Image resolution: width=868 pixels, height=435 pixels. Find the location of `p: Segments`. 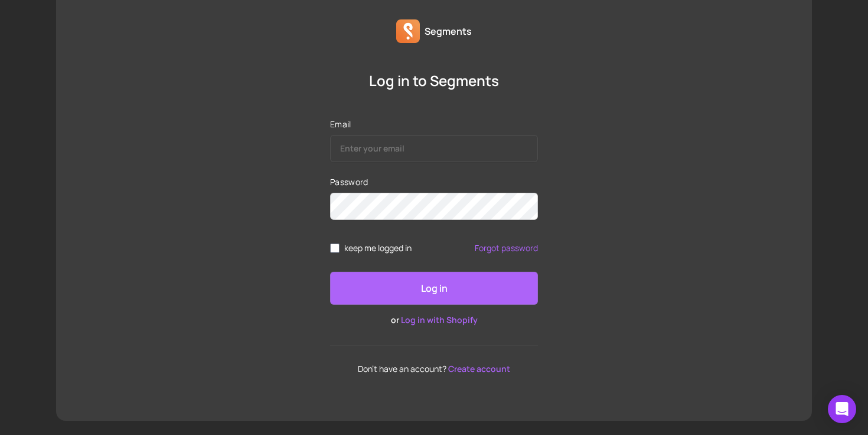

p: Segments is located at coordinates (448, 31).